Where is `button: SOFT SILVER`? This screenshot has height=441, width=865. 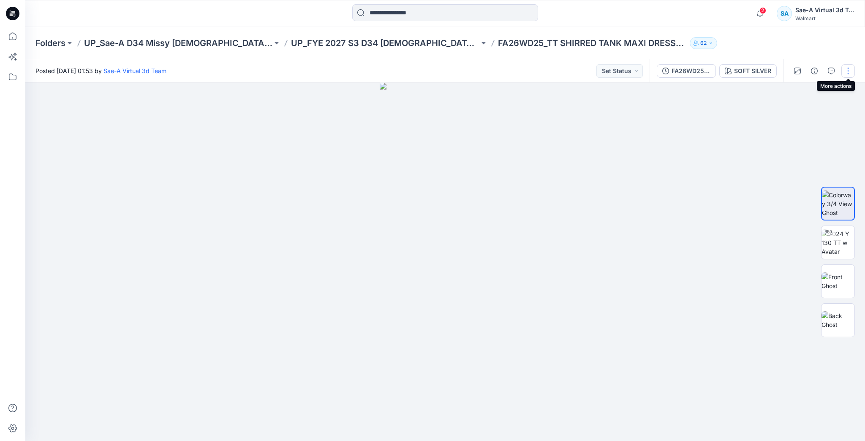 button: SOFT SILVER is located at coordinates (748, 71).